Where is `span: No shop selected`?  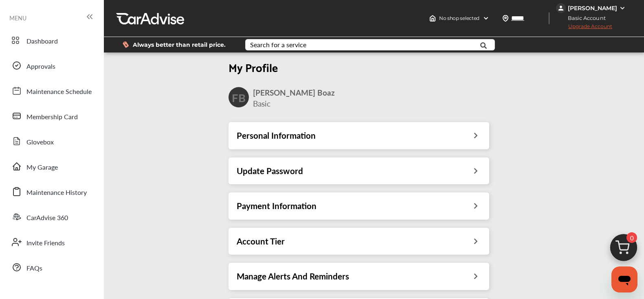 span: No shop selected is located at coordinates (459, 18).